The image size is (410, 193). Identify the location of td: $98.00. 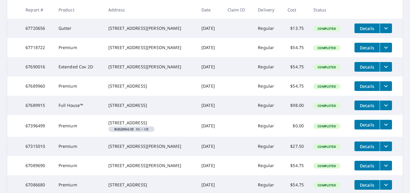
(296, 105).